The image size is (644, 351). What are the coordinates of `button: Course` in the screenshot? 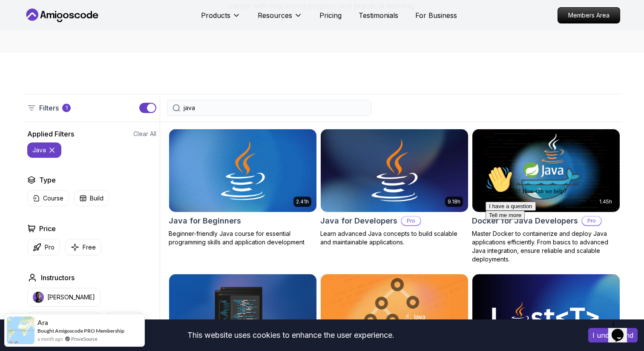 It's located at (48, 198).